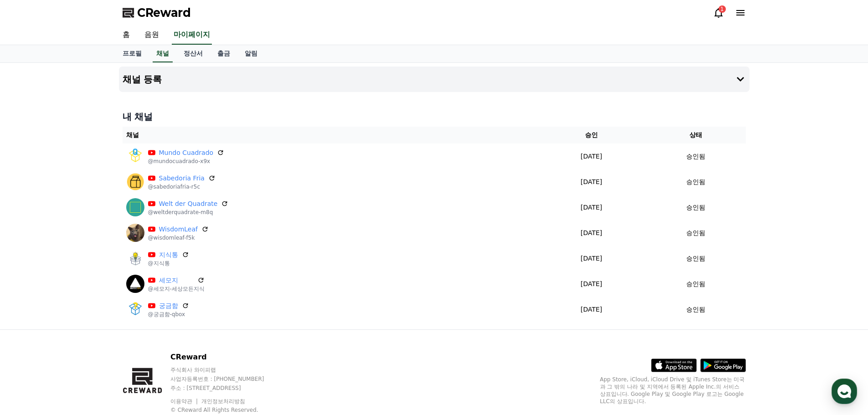  What do you see at coordinates (251, 54) in the screenshot?
I see `a: 알림` at bounding box center [251, 54].